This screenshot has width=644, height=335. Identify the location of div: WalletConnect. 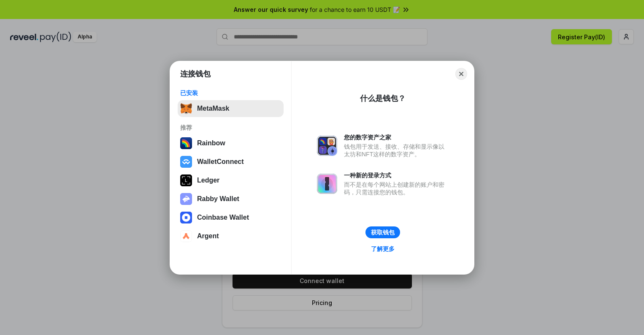
(220, 162).